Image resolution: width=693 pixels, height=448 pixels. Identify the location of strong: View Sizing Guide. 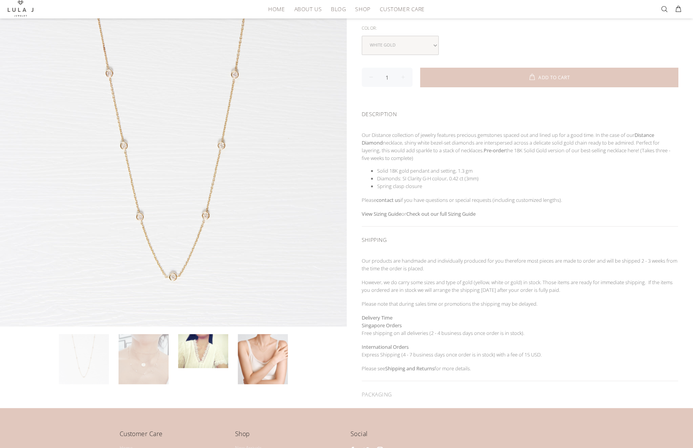
(381, 214).